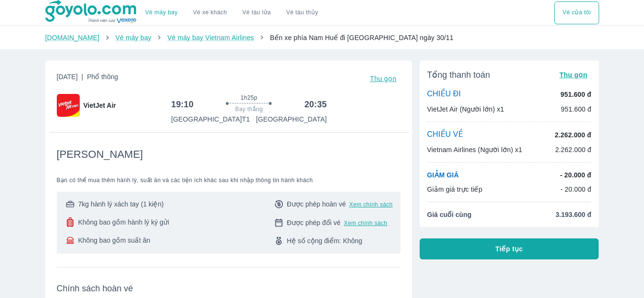 This screenshot has width=644, height=298. Describe the element at coordinates (229, 181) in the screenshot. I see `span: Bạn có thể mua thêm hành lý, suất ăn và các tiện ích khác sau khi nhập thông tin hành khách` at that location.